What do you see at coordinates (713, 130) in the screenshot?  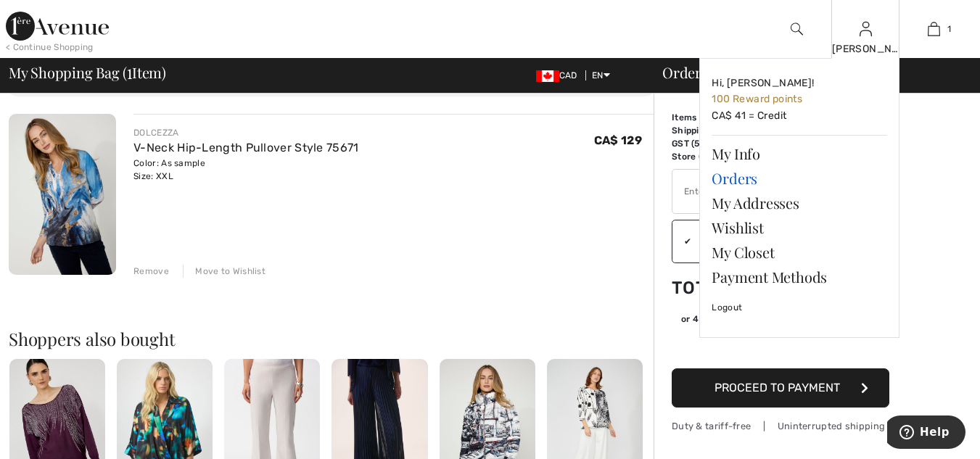 I see `td: Shipping` at bounding box center [713, 130].